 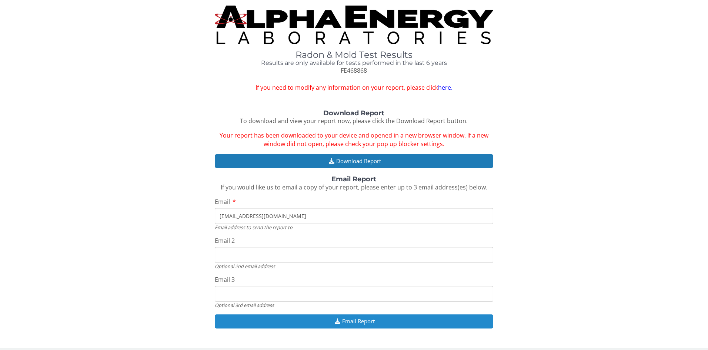 I want to click on div: Email address to send the report to, so click(x=354, y=227).